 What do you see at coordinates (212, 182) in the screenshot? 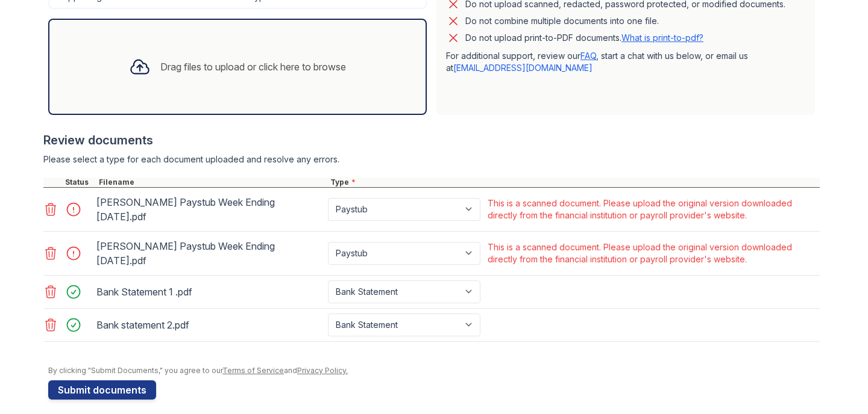
I see `div: Filename` at bounding box center [212, 182].